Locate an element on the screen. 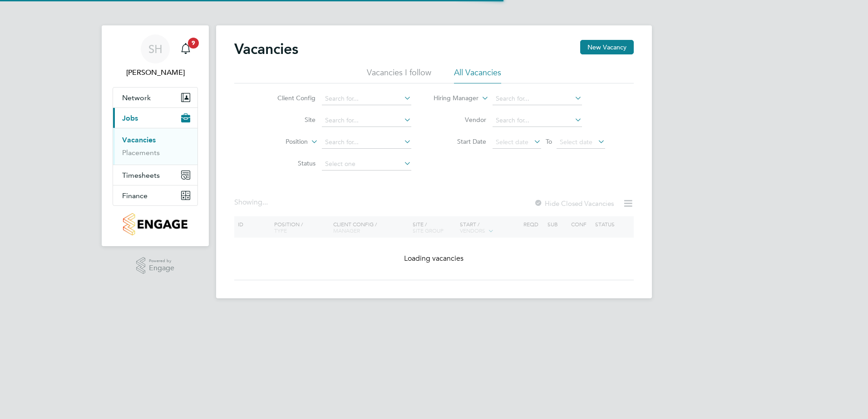  label: Hiring Manager is located at coordinates (452, 99).